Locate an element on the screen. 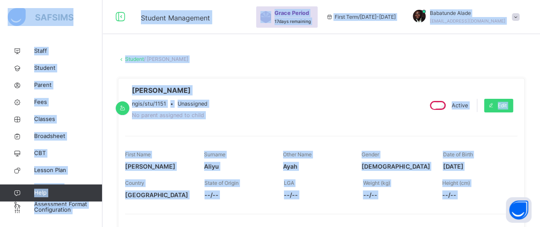  button: Open asap is located at coordinates (518, 210).